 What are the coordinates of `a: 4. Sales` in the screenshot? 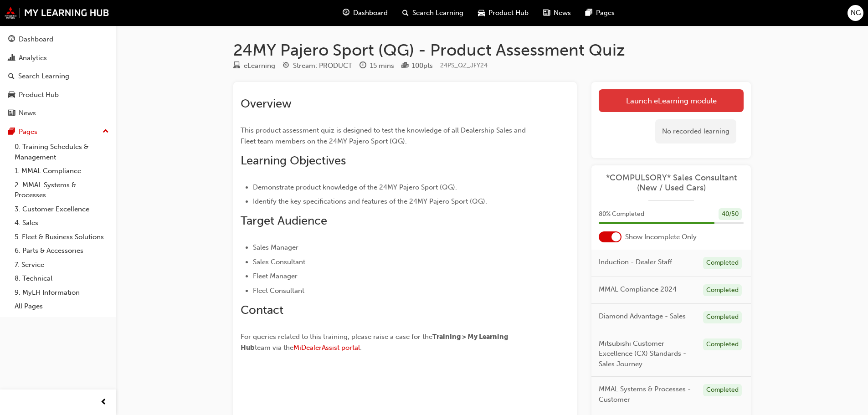 It's located at (61, 223).